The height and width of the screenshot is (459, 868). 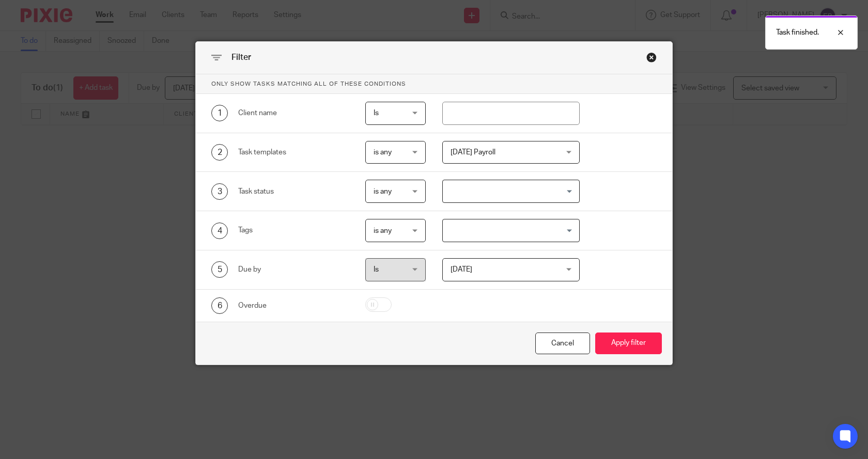 What do you see at coordinates (293, 306) in the screenshot?
I see `div: Overdue` at bounding box center [293, 306].